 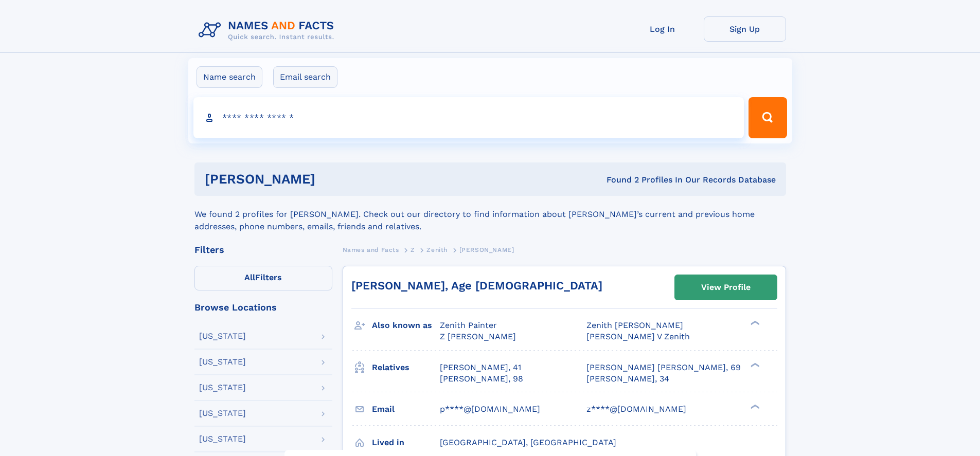 What do you see at coordinates (230, 77) in the screenshot?
I see `label: Name search` at bounding box center [230, 77].